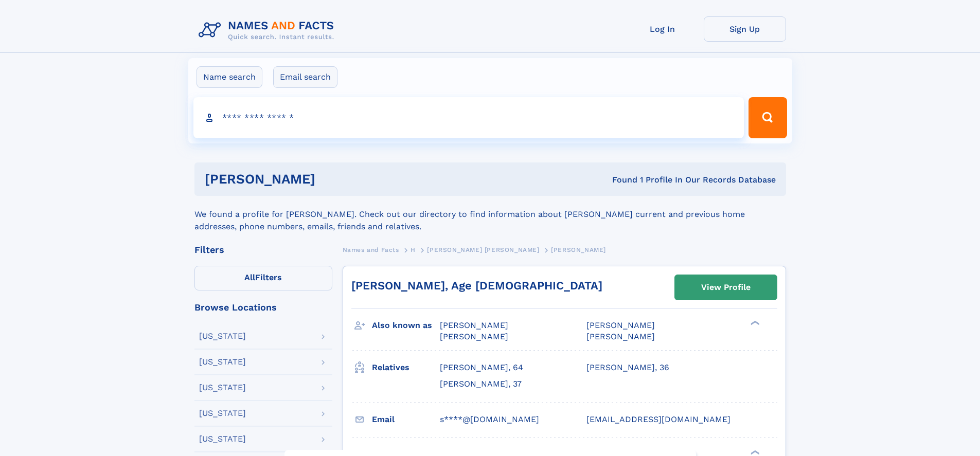  I want to click on h3: Relatives, so click(406, 368).